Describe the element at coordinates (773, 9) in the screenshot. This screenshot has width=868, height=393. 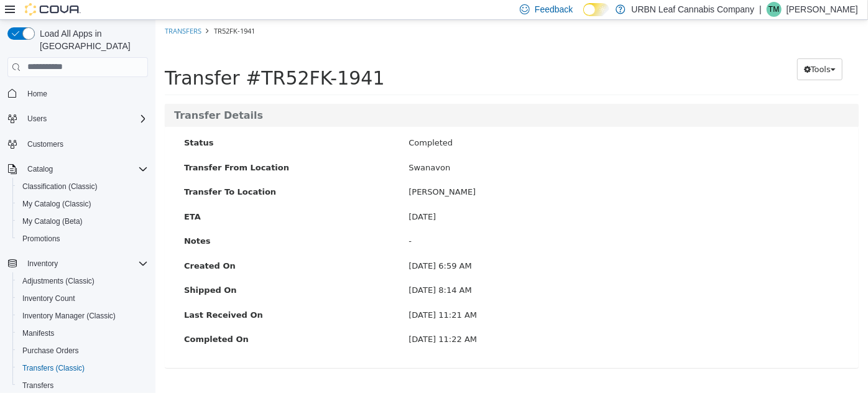
I see `span: TM` at that location.